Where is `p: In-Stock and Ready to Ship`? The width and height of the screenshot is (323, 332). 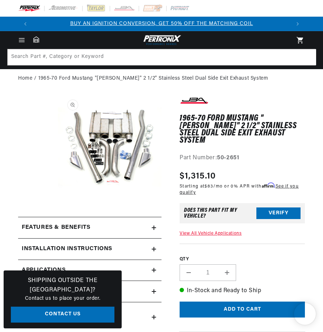 p: In-Stock and Ready to Ship is located at coordinates (242, 291).